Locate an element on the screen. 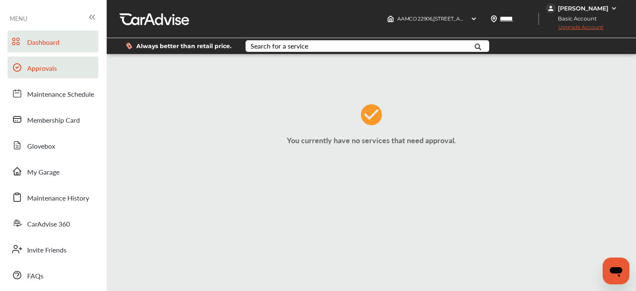 Image resolution: width=636 pixels, height=291 pixels. span: Maintenance History is located at coordinates (58, 198).